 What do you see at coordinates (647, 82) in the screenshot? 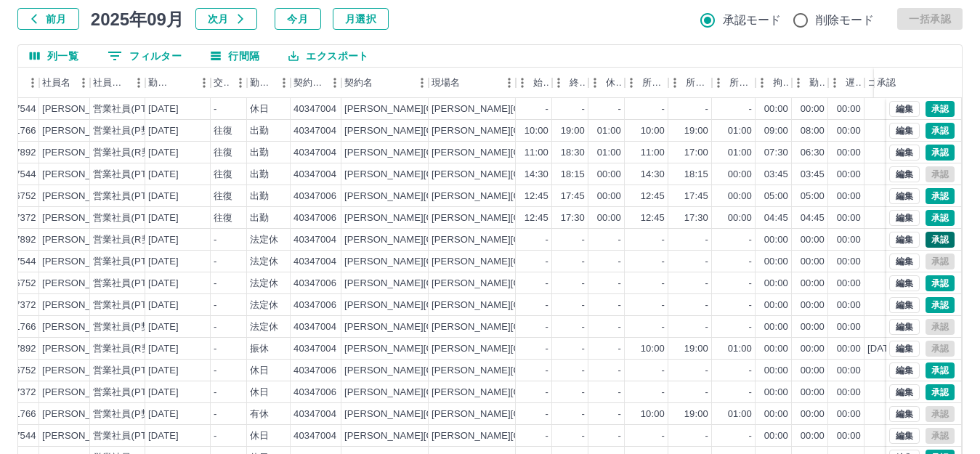
I see `div: 所定開始` at bounding box center [647, 82].